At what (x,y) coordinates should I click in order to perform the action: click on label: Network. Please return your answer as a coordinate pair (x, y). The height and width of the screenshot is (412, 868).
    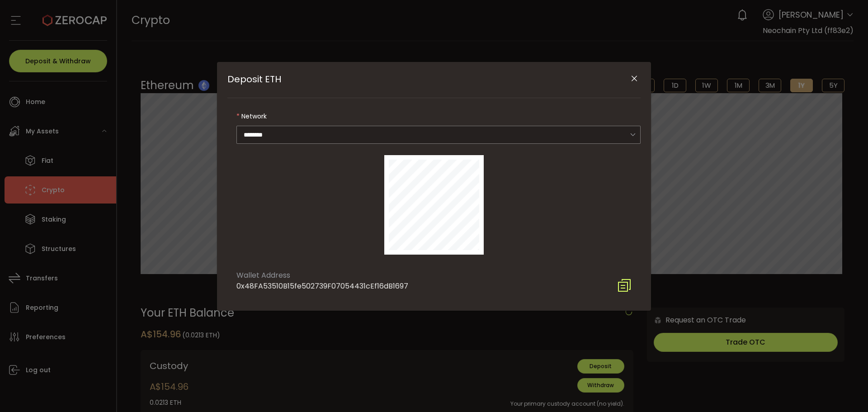
    Looking at the image, I should click on (438, 116).